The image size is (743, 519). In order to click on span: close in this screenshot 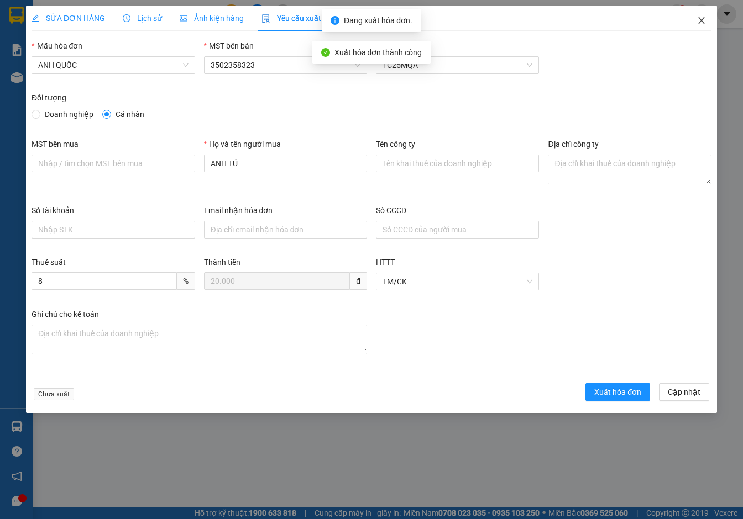, I will do `click(701, 20)`.